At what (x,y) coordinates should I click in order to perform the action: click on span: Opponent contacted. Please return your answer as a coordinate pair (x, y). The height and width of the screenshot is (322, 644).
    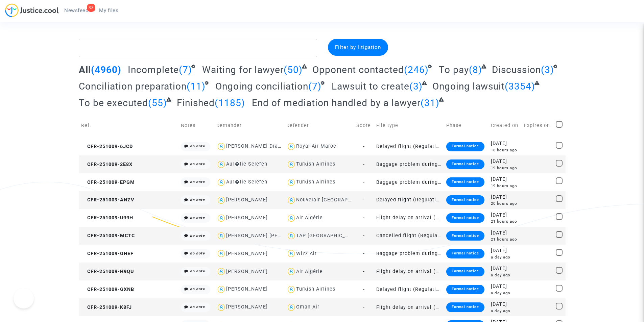
    Looking at the image, I should click on (358, 70).